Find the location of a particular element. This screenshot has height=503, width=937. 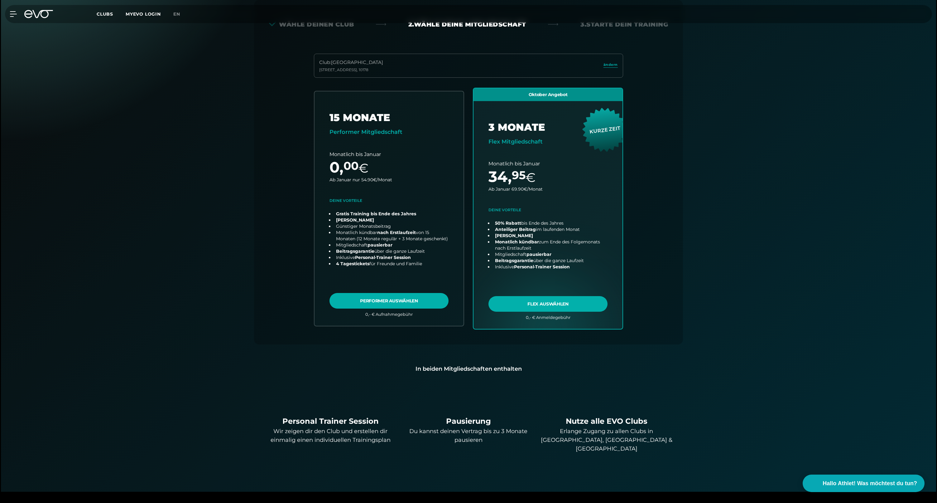

a: ändern is located at coordinates (611, 65).